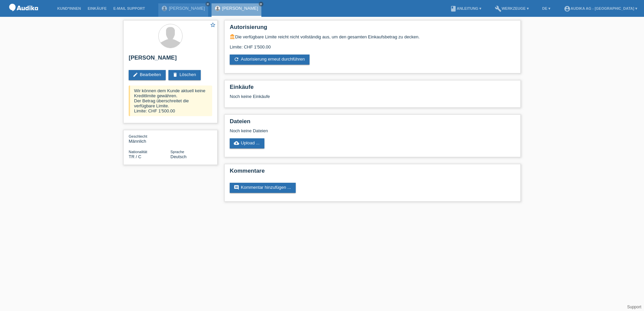 This screenshot has height=311, width=644. Describe the element at coordinates (150, 139) in the screenshot. I see `div: Männlich` at that location.